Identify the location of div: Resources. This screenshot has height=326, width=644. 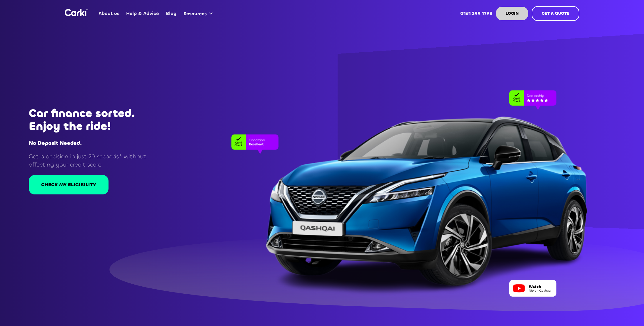
(195, 14).